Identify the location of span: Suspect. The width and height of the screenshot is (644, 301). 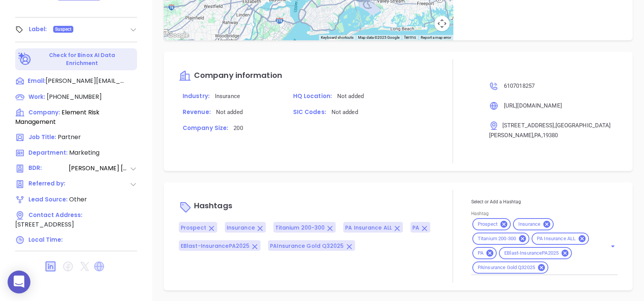
(64, 29).